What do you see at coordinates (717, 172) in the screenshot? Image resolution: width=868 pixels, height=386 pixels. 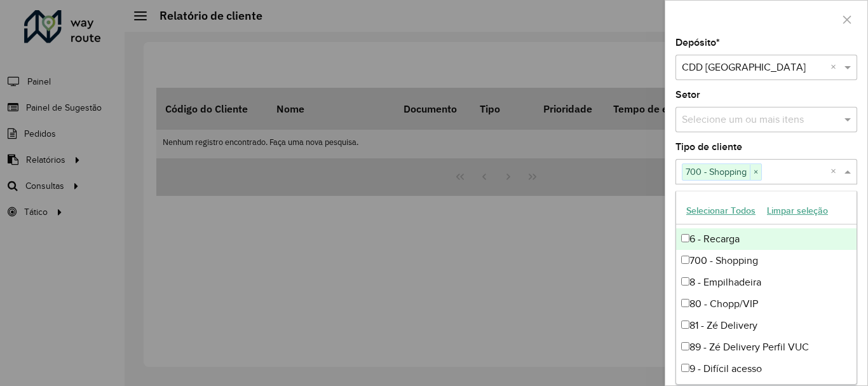 I see `span: 700 - Shopping` at bounding box center [717, 172].